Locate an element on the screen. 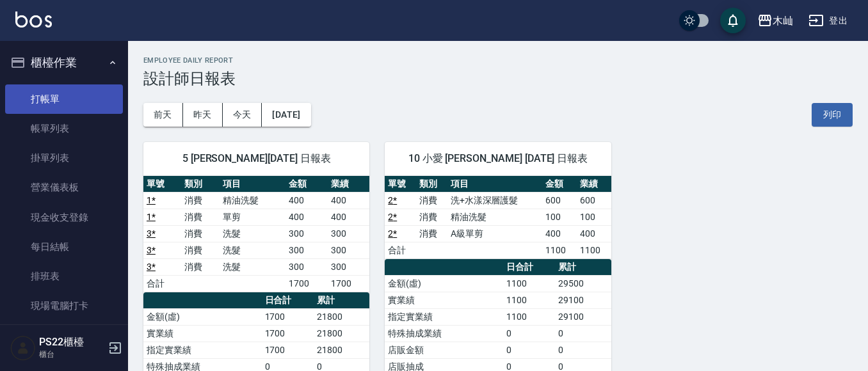 Image resolution: width=868 pixels, height=371 pixels. button: 櫃檯作業 is located at coordinates (64, 63).